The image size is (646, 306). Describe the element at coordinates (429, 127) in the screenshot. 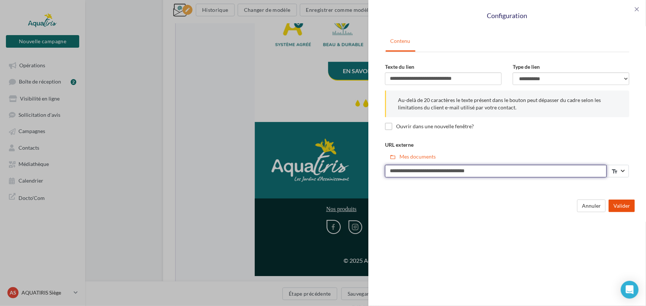

I see `label: Ouvrir dans une nouvelle fenêtre?` at that location.